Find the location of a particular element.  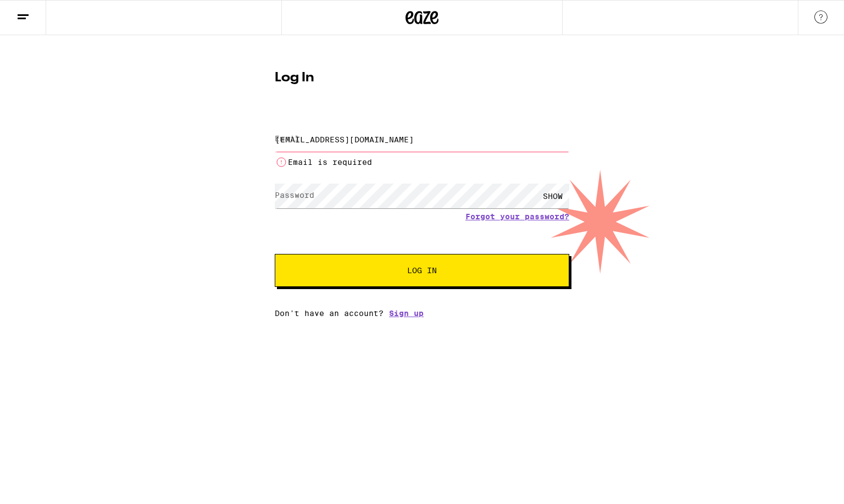

a: Forgot your password? is located at coordinates (517, 217).